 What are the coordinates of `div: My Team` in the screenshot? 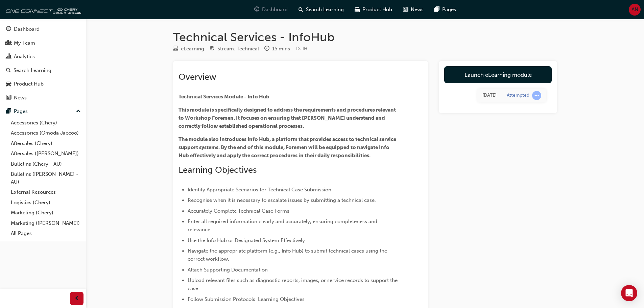 It's located at (24, 43).